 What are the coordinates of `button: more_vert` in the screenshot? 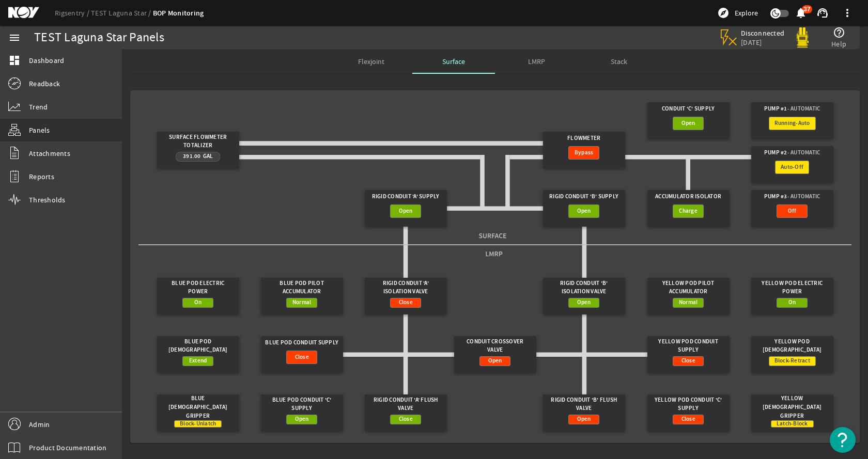 It's located at (847, 13).